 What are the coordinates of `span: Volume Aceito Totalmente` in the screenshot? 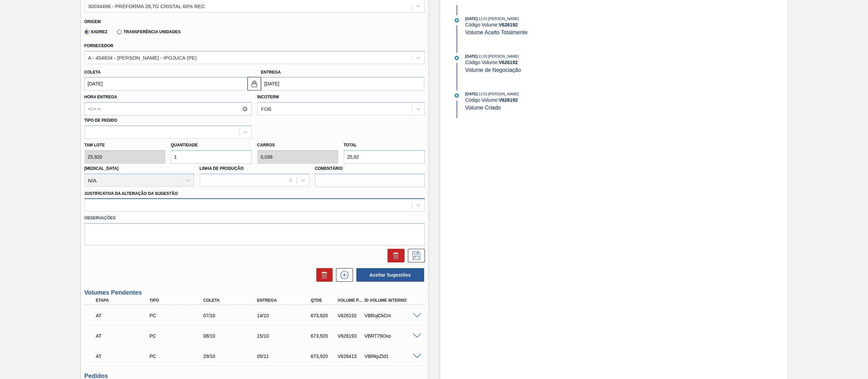 It's located at (497, 32).